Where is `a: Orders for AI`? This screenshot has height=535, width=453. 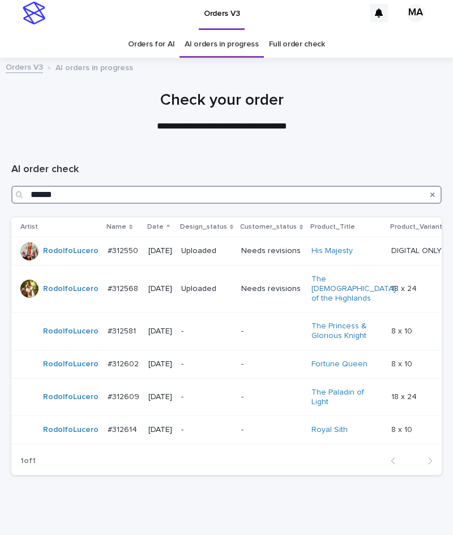 a: Orders for AI is located at coordinates (151, 44).